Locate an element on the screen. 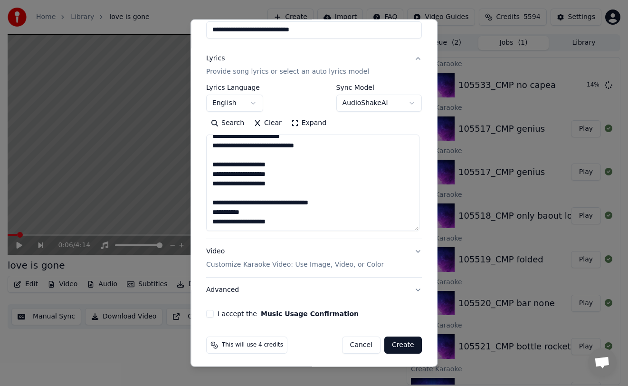 The width and height of the screenshot is (628, 386). button: Create is located at coordinates (403, 345).